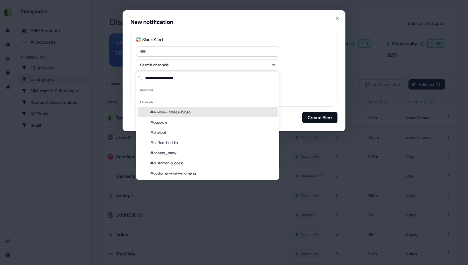 The height and width of the screenshot is (265, 468). Describe the element at coordinates (208, 143) in the screenshot. I see `div: #coffee-buddies` at that location.